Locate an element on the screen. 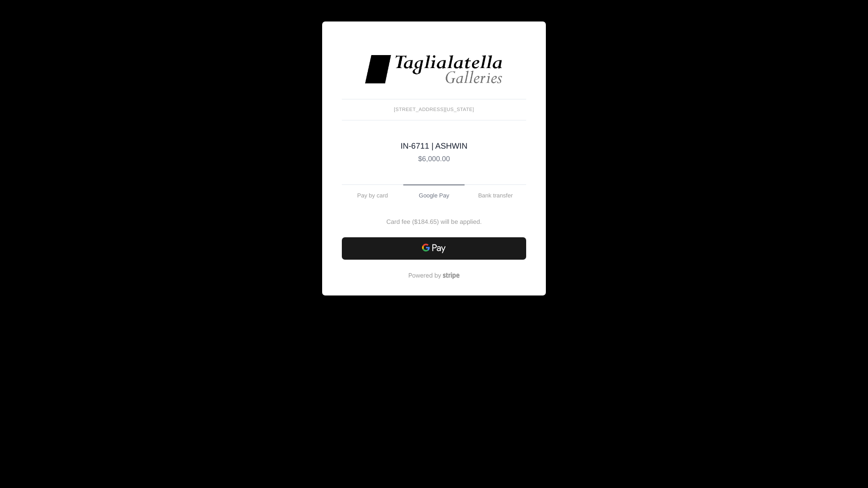  small: Card fee ($184.65) will be applied. is located at coordinates (434, 222).